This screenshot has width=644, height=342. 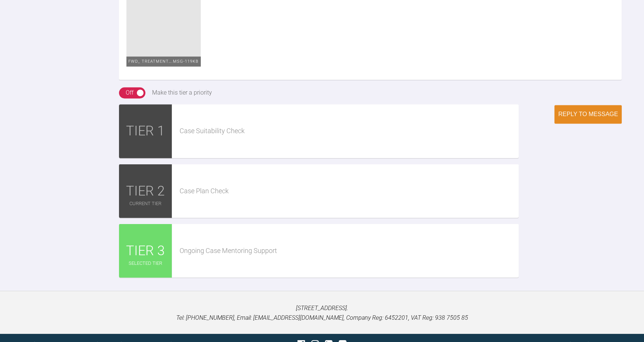 What do you see at coordinates (130, 93) in the screenshot?
I see `div: Off` at bounding box center [130, 93].